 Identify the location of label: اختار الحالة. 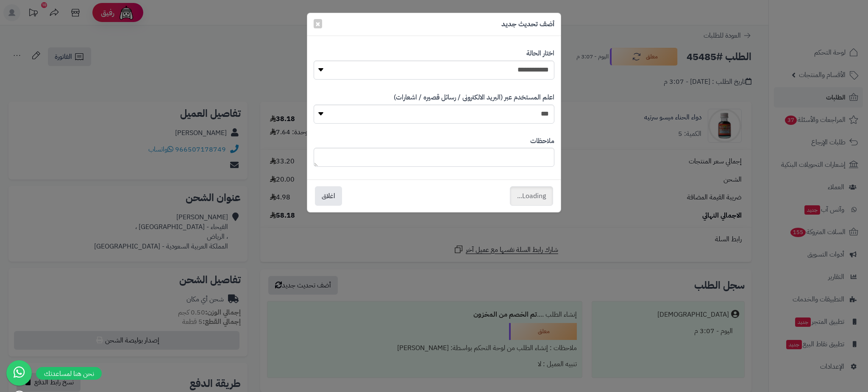
(541, 53).